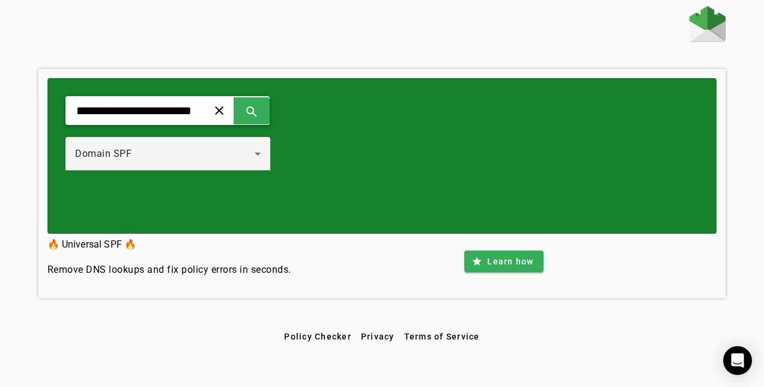 This screenshot has width=764, height=387. Describe the element at coordinates (510, 261) in the screenshot. I see `span: Learn how` at that location.